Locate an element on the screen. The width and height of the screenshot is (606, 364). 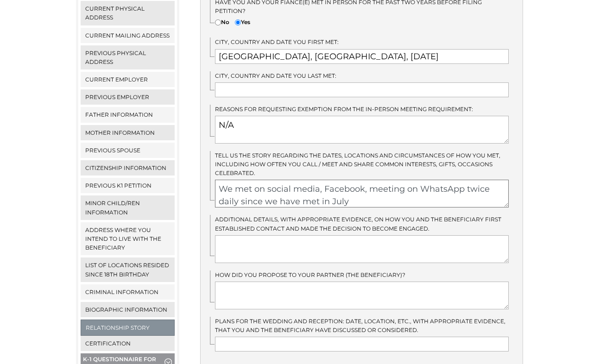
span: City, country and date you first met: is located at coordinates (277, 42).